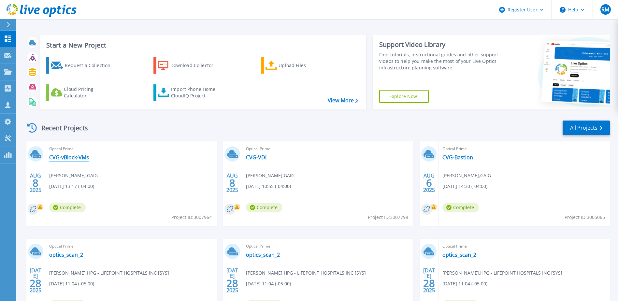  I want to click on span: 6, so click(429, 183).